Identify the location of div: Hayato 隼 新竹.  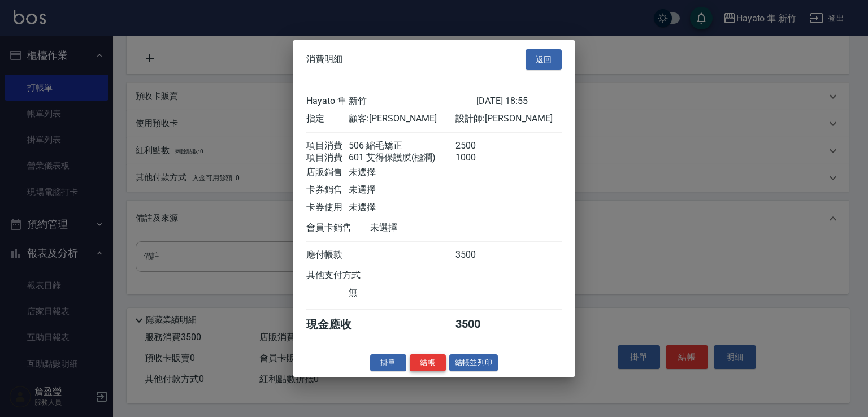
(391, 101).